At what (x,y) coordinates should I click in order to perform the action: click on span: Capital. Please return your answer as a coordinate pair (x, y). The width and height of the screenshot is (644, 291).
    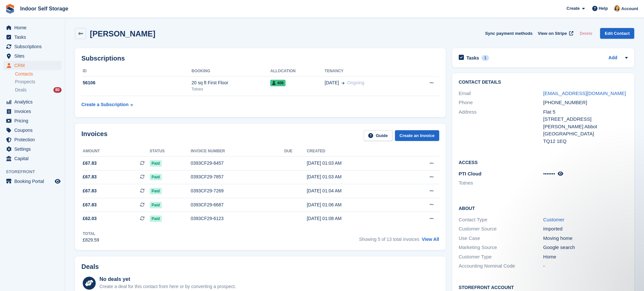
    Looking at the image, I should click on (34, 159).